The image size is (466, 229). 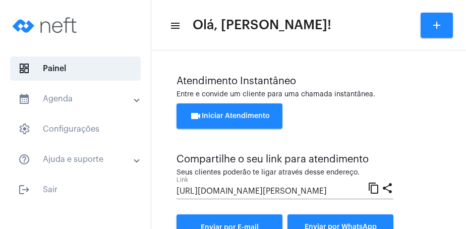 I want to click on div: Compartilhe o seu link para atendimento, so click(x=285, y=159).